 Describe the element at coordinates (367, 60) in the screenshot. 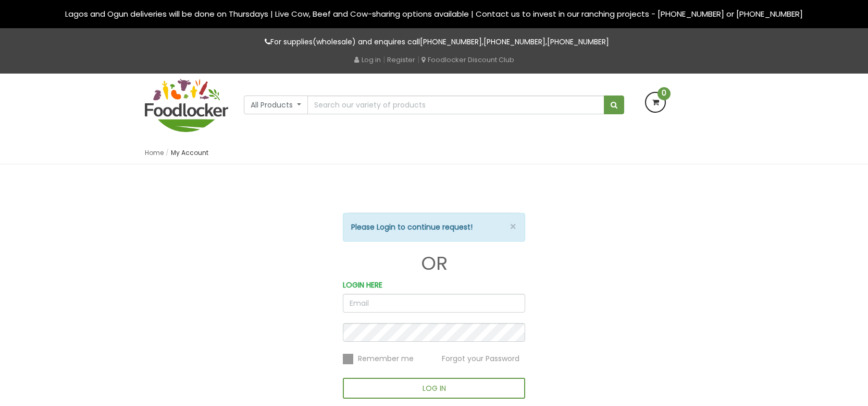

I see `a: Log in` at that location.